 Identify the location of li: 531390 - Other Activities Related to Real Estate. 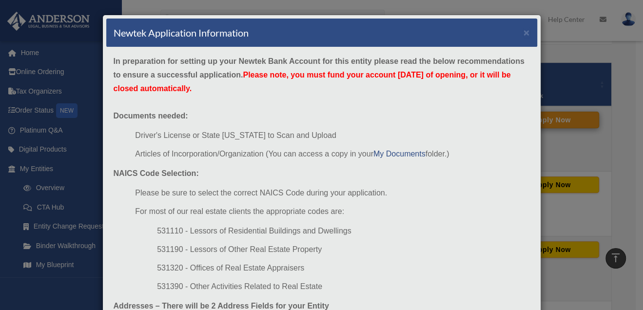
(343, 287).